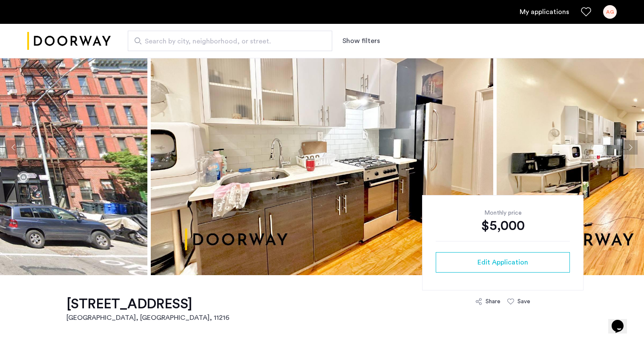  What do you see at coordinates (14, 148) in the screenshot?
I see `button: Previous apartment` at bounding box center [14, 148].